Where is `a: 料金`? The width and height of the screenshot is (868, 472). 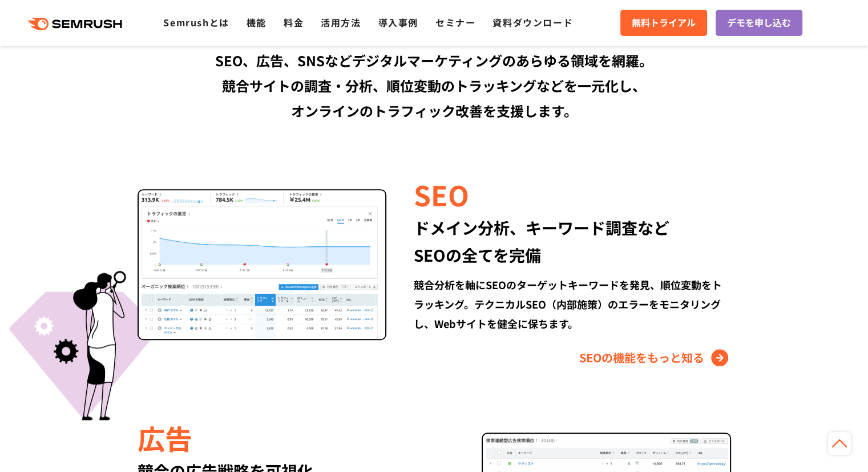
a: 料金 is located at coordinates (293, 22).